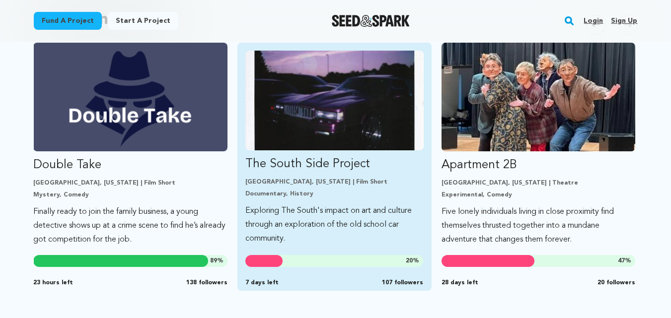  What do you see at coordinates (371, 21) in the screenshot?
I see `img: Seed&Spark Logo Dark Mode` at bounding box center [371, 21].